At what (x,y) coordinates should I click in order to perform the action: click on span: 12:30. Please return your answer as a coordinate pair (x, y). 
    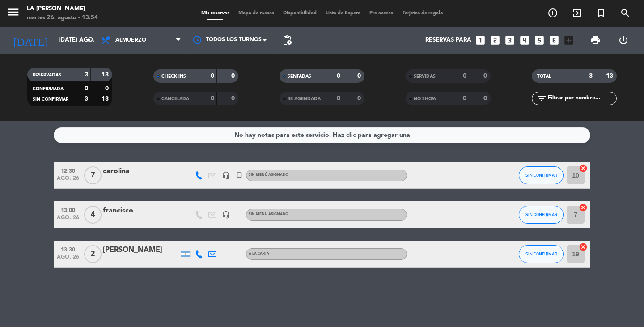
    Looking at the image, I should click on (68, 170).